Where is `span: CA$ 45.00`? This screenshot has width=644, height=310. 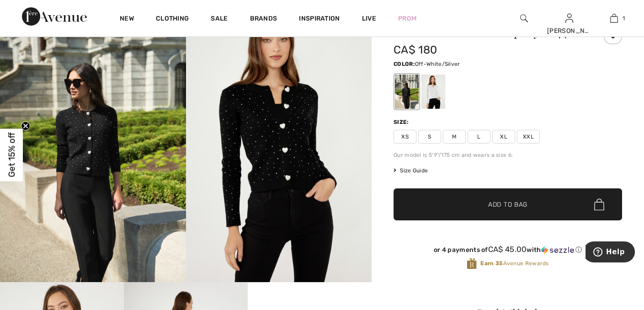 span: CA$ 45.00 is located at coordinates (507, 249).